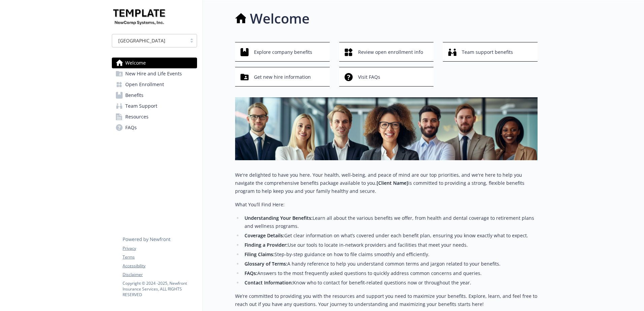  What do you see at coordinates (154, 63) in the screenshot?
I see `a: Welcome` at bounding box center [154, 63].